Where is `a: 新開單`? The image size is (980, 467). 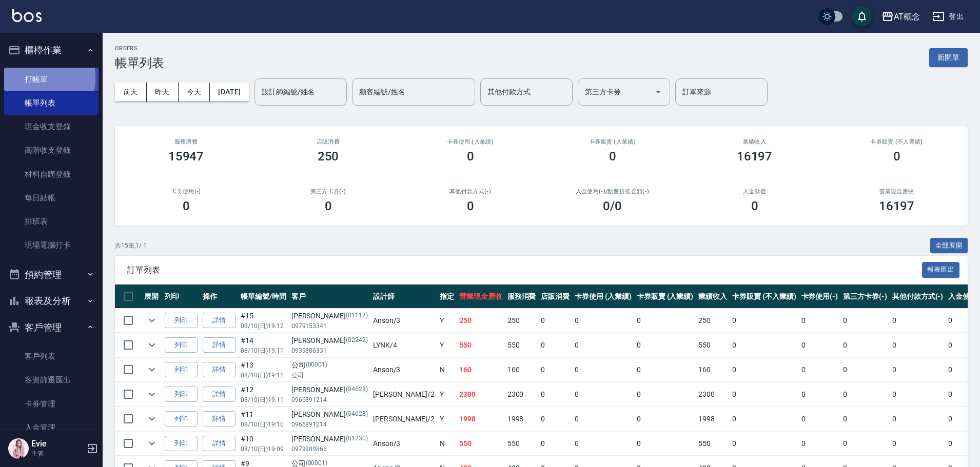
a: 新開單 is located at coordinates (948, 57).